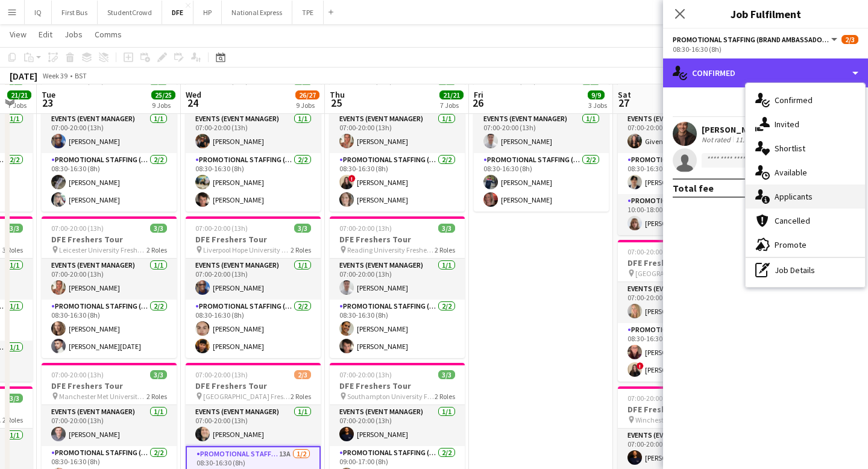 This screenshot has height=469, width=868. Describe the element at coordinates (307, 105) in the screenshot. I see `div: 9 Jobs` at that location.